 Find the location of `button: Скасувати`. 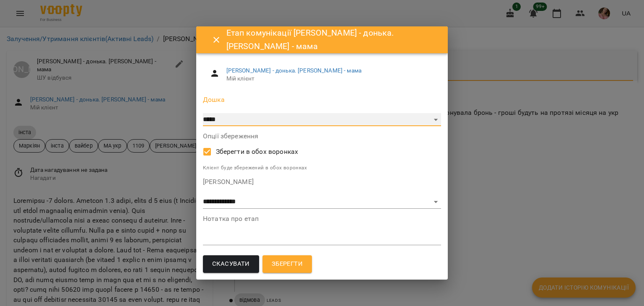

button: Скасувати is located at coordinates (231, 264).